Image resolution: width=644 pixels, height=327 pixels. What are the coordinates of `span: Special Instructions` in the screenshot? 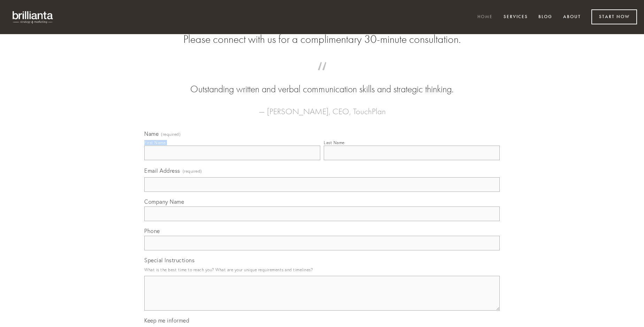 It's located at (170, 260).